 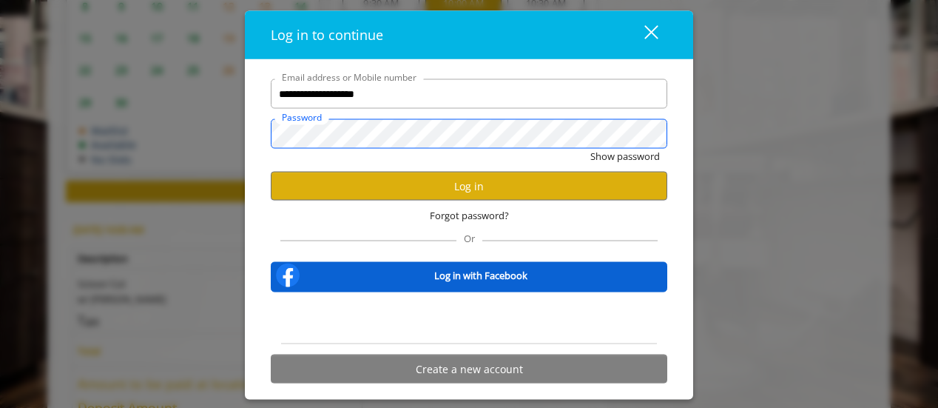 What do you see at coordinates (469, 186) in the screenshot?
I see `button: Log in` at bounding box center [469, 186].